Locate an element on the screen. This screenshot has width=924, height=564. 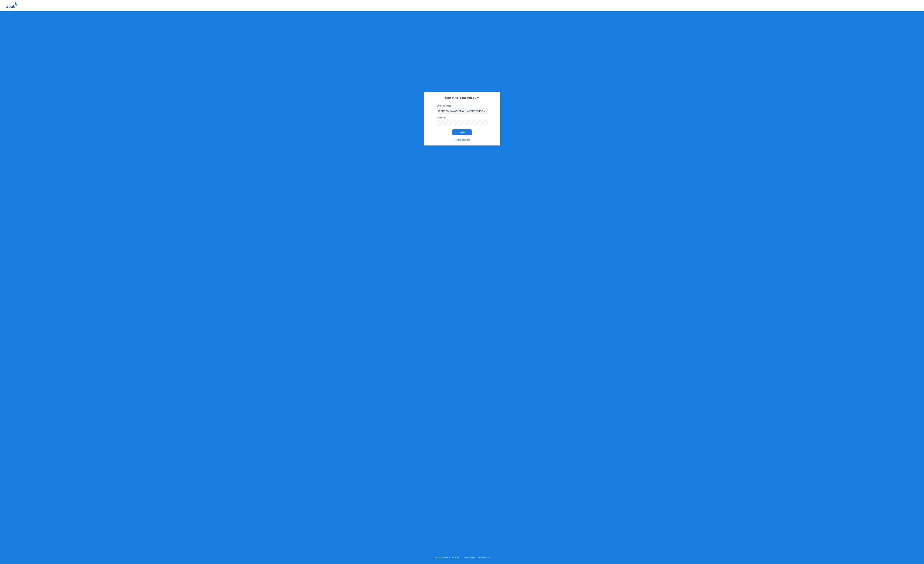
a: Privacy Policy is located at coordinates (470, 558).